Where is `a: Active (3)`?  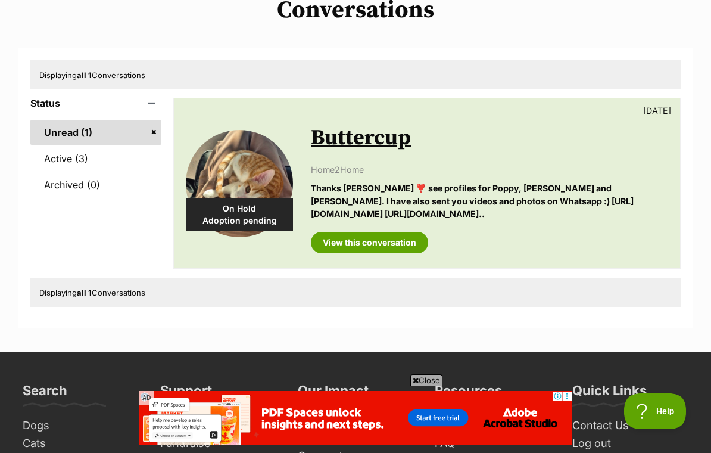
a: Active (3) is located at coordinates (96, 158).